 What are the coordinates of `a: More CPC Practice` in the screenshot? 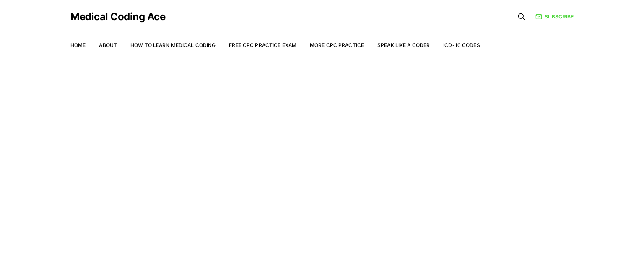 It's located at (337, 45).